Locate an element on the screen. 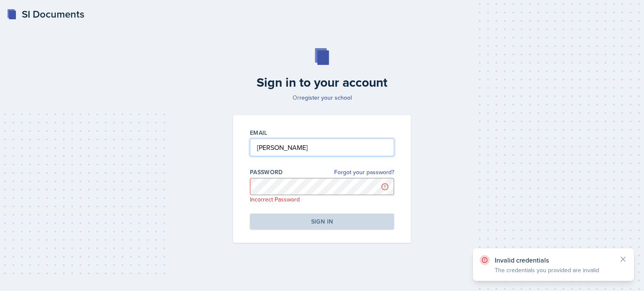 The height and width of the screenshot is (291, 644). label: Email is located at coordinates (259, 133).